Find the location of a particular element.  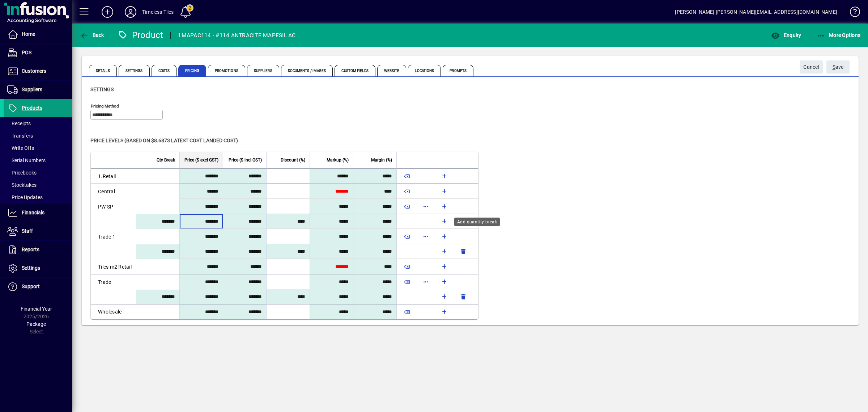

span: Prompts is located at coordinates (458, 71).